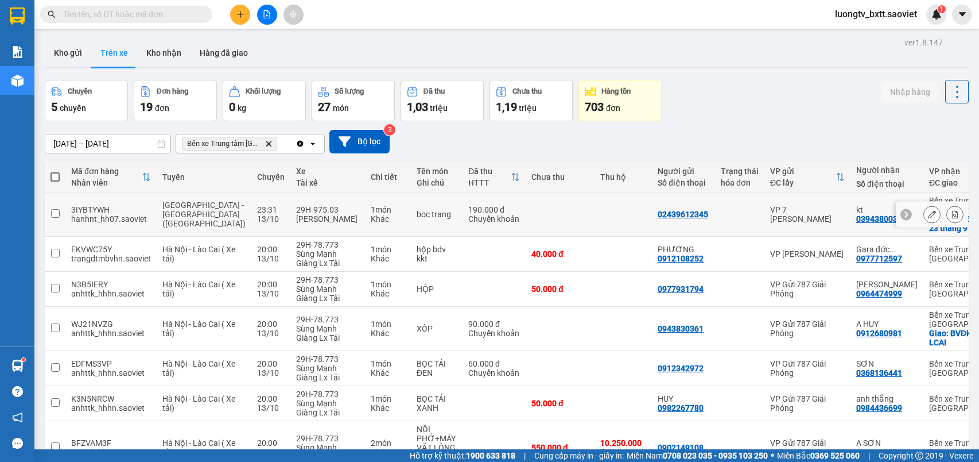 The width and height of the screenshot is (979, 462). I want to click on button: Đã thu1,03 triệu, so click(442, 100).